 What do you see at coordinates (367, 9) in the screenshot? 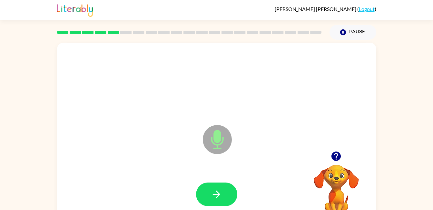
I see `a: Logout` at bounding box center [367, 9].